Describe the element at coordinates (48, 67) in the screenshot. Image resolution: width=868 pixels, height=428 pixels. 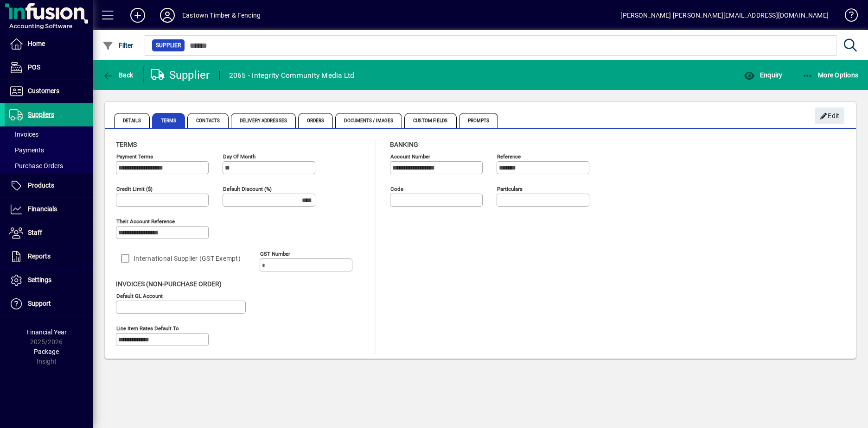
I see `a: POS` at that location.